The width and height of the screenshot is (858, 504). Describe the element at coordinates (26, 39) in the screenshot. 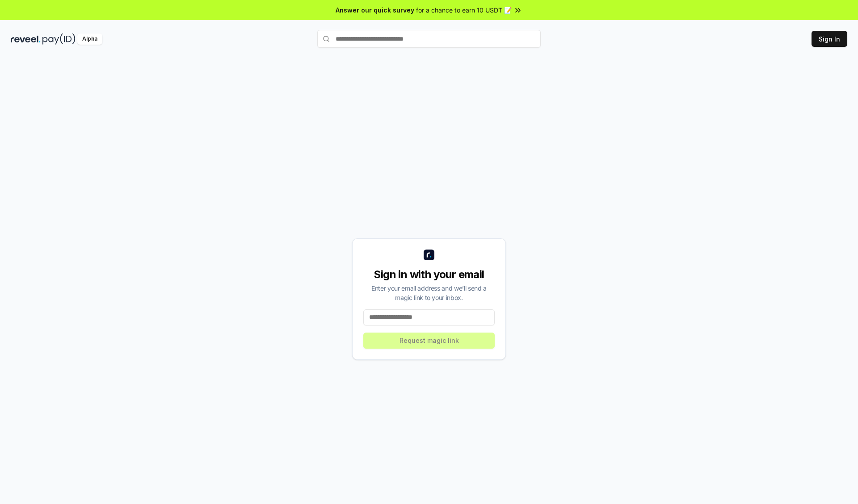

I see `img: reveel_dark` at that location.